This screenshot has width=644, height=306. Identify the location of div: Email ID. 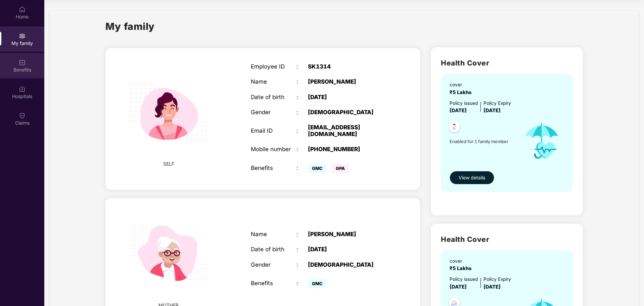
(274, 131).